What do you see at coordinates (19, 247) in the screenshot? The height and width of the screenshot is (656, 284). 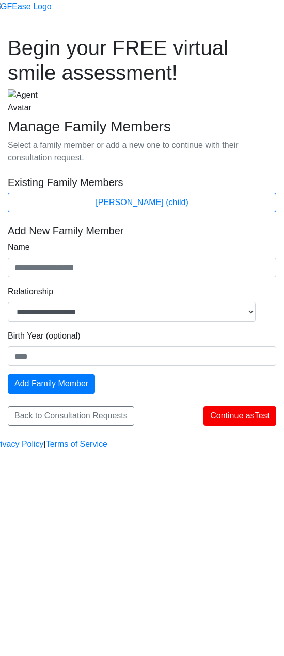 I see `label: Name` at bounding box center [19, 247].